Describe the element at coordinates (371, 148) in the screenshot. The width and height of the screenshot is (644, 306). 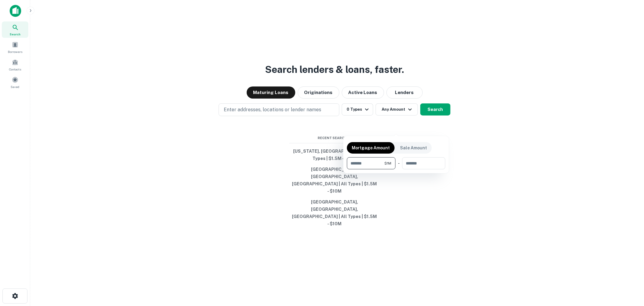
I see `p: Mortgage Amount` at that location.